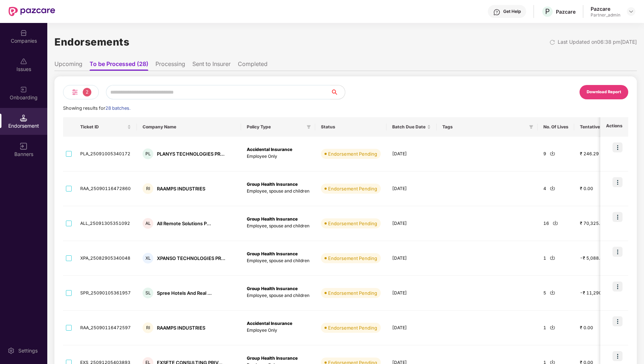 This screenshot has height=364, width=644. Describe the element at coordinates (148, 223) in the screenshot. I see `div: AL` at that location.